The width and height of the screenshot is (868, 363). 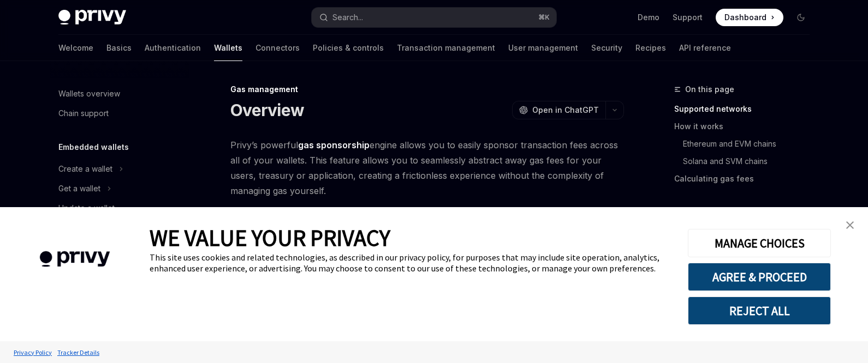 I want to click on span: Privy’s powerful engine allows you to easily sponsor transaction fees across all of your wallets...., so click(x=427, y=168).